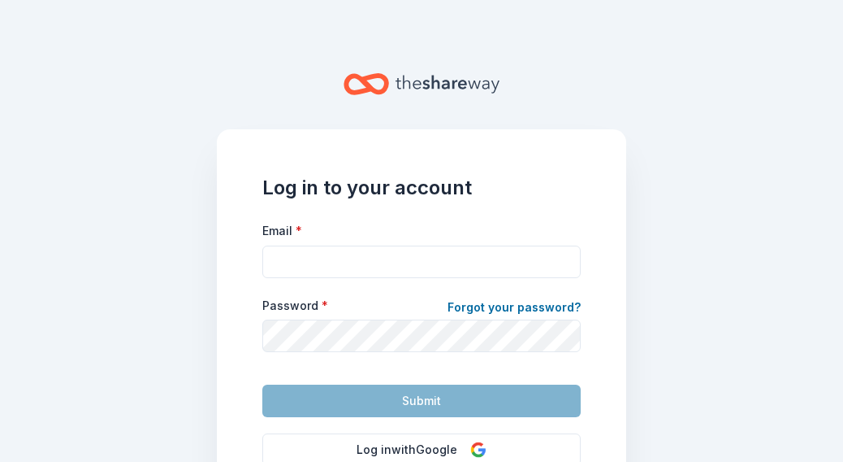 The width and height of the screenshot is (843, 462). Describe the element at coordinates (282, 231) in the screenshot. I see `label: Email` at that location.